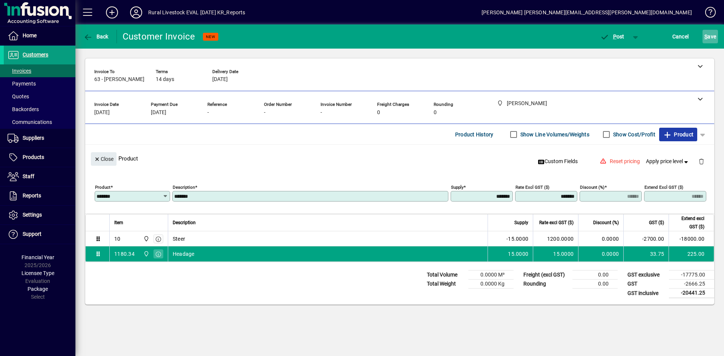 This screenshot has height=356, width=724. Describe the element at coordinates (40, 84) in the screenshot. I see `a: Payments` at that location.